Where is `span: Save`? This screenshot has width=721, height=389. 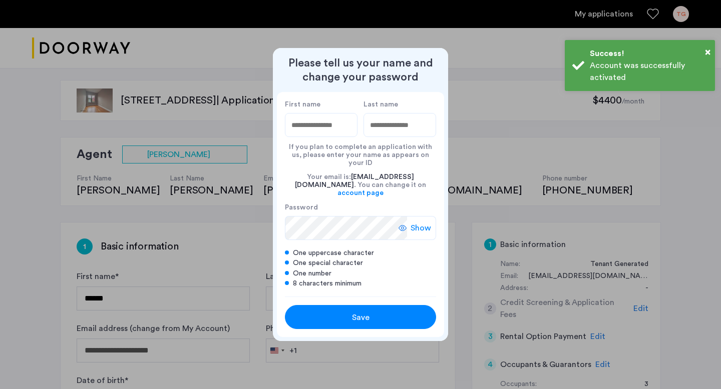
span: Save is located at coordinates (360, 318).